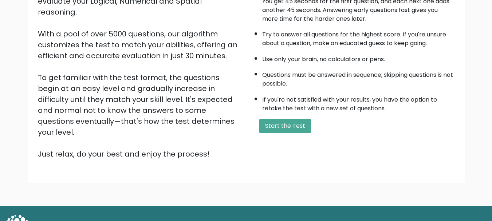  What do you see at coordinates (358, 78) in the screenshot?
I see `li: Questions must be answered in sequence; skipping questions is not possible.` at bounding box center [358, 78].